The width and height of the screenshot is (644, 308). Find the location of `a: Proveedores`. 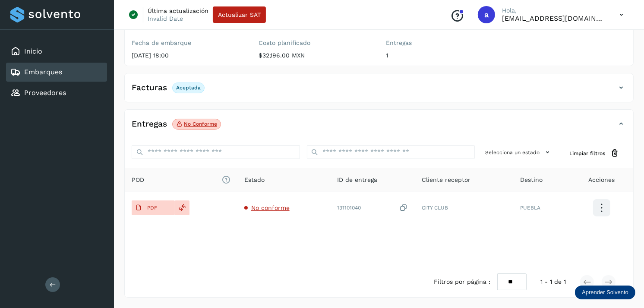

a: Proveedores is located at coordinates (45, 92).